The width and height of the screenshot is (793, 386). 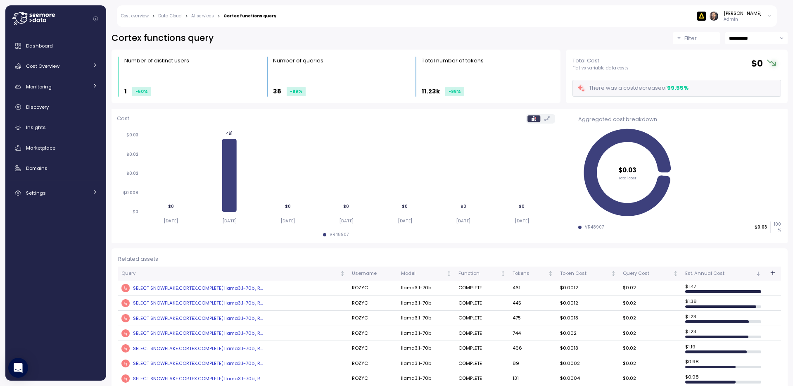 I want to click on span: Dashboard, so click(x=39, y=46).